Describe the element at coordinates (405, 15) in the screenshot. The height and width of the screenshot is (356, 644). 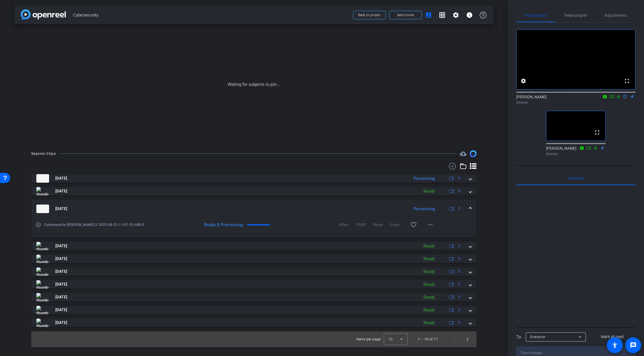
I see `span: Send invite` at that location.